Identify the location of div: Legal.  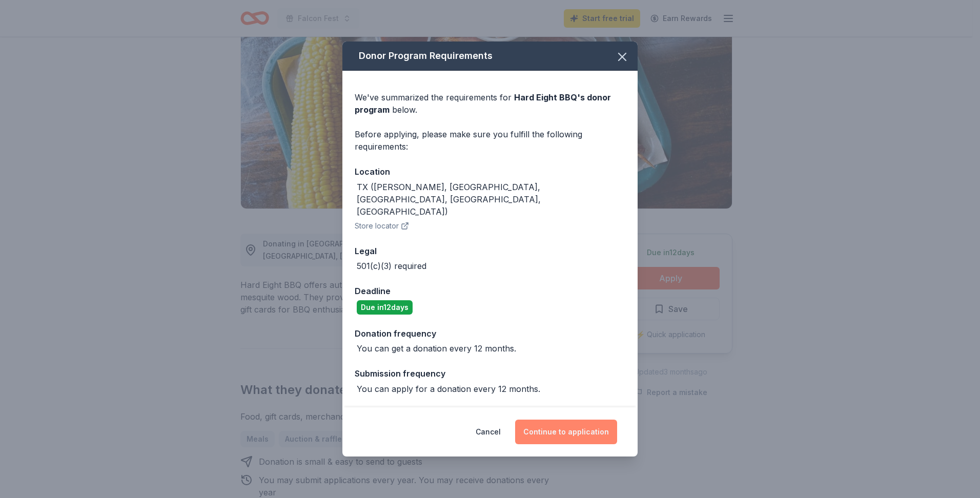
(490, 251).